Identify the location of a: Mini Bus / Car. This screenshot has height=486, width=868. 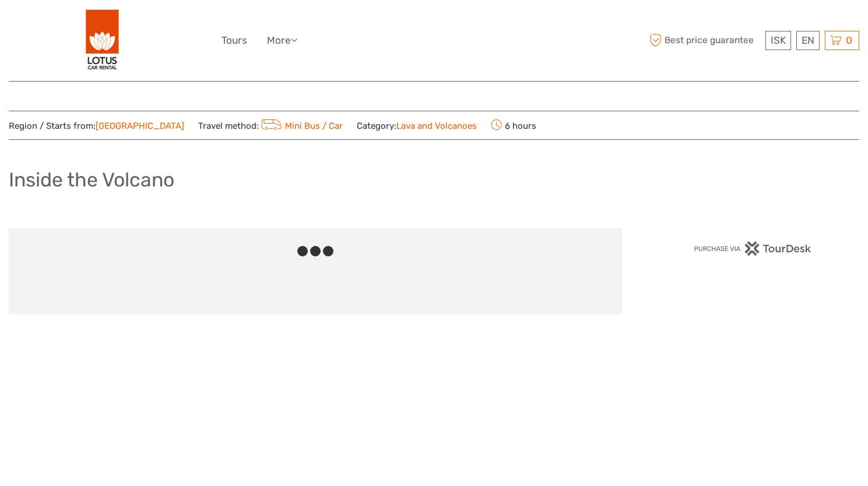
(300, 126).